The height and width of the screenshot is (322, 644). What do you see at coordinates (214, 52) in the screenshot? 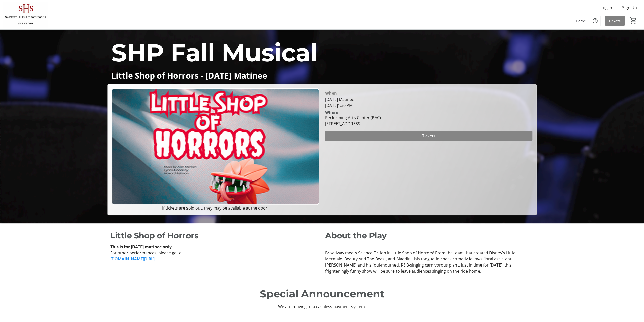
I see `span: SHP Fall Musical` at bounding box center [214, 52].